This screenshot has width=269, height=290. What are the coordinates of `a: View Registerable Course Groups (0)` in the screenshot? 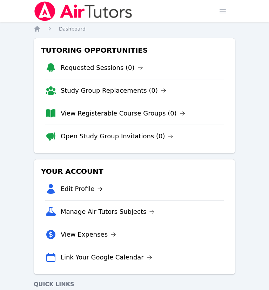 It's located at (123, 113).